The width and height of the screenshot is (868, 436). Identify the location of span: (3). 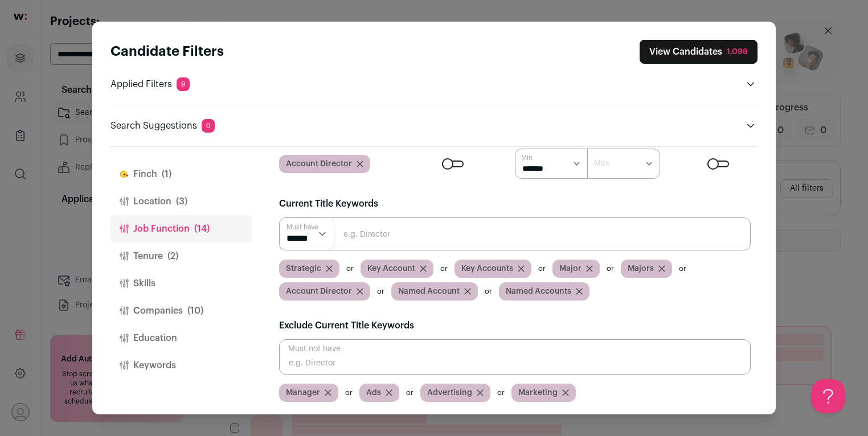
(182, 202).